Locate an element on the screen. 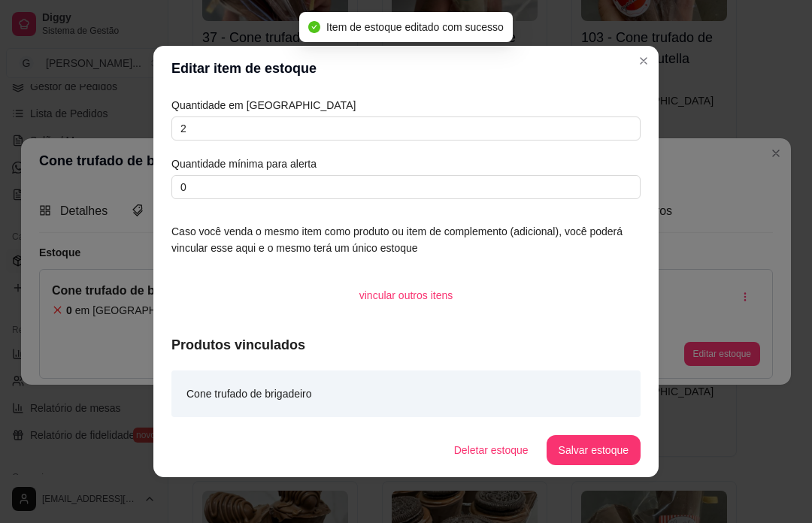 This screenshot has width=812, height=523. article: Produtos vinculados is located at coordinates (406, 344).